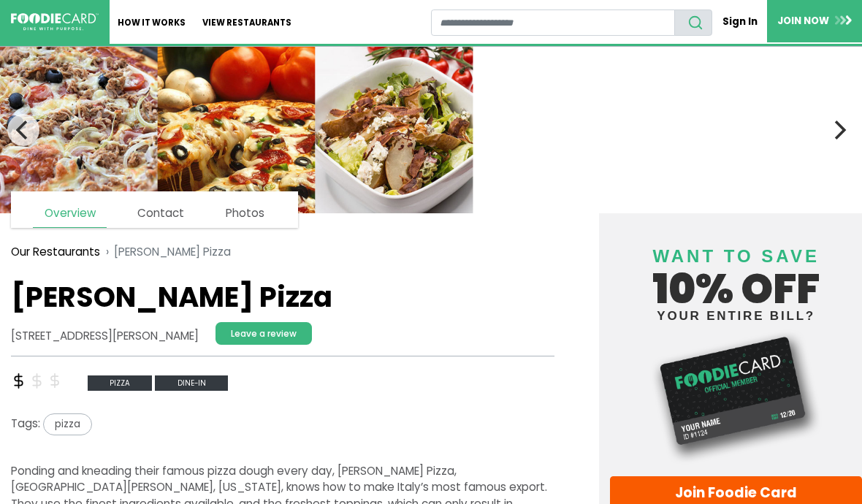  What do you see at coordinates (121, 381) in the screenshot?
I see `a: Pizza` at bounding box center [121, 381].